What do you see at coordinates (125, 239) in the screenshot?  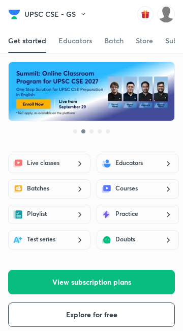 I see `p: Doubts` at bounding box center [125, 239].